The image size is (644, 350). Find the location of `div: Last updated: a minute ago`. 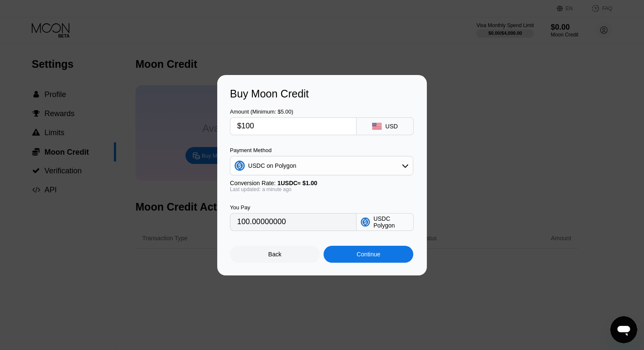

div: Last updated: a minute ago is located at coordinates (321, 189).